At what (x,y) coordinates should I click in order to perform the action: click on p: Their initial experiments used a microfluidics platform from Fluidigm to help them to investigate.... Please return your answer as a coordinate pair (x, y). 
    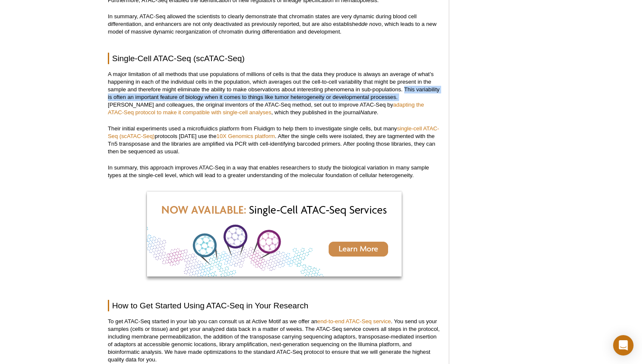
    Looking at the image, I should click on (274, 141).